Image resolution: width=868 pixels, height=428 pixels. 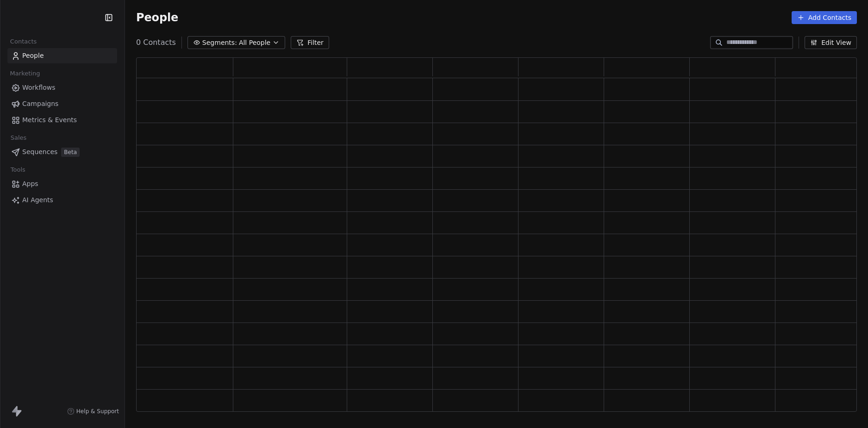 I want to click on span: Marketing, so click(x=25, y=73).